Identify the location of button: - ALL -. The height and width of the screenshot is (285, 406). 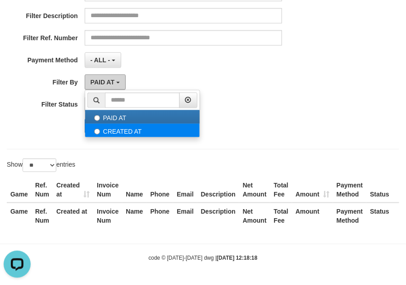
(103, 60).